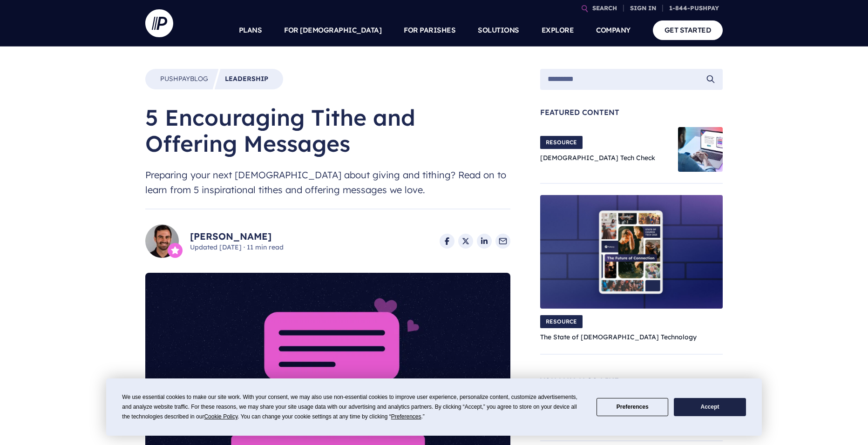  What do you see at coordinates (631, 113) in the screenshot?
I see `span: Featured Content` at bounding box center [631, 113].